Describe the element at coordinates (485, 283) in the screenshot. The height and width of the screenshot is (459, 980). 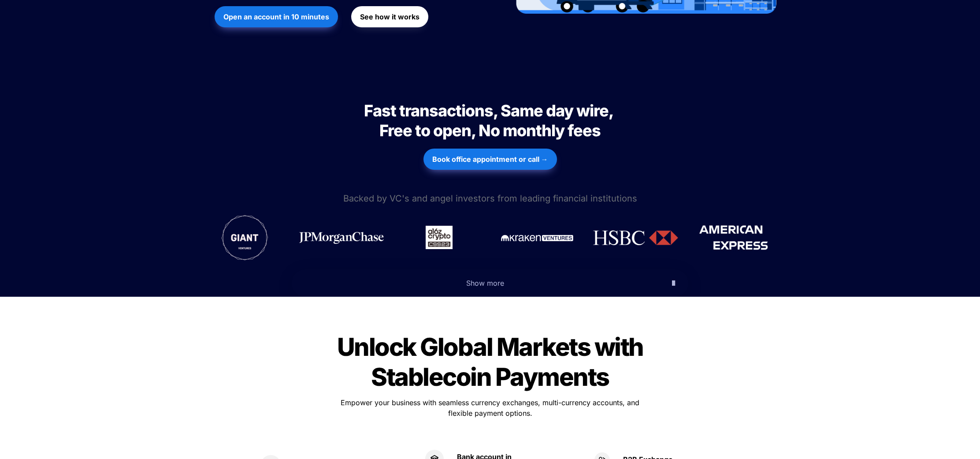
I see `span: Show more` at that location.